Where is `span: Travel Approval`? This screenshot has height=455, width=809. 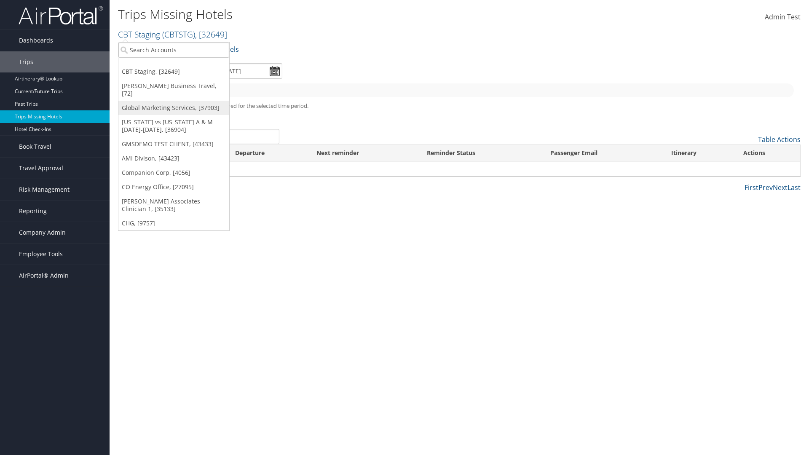
span: Travel Approval is located at coordinates (41, 168).